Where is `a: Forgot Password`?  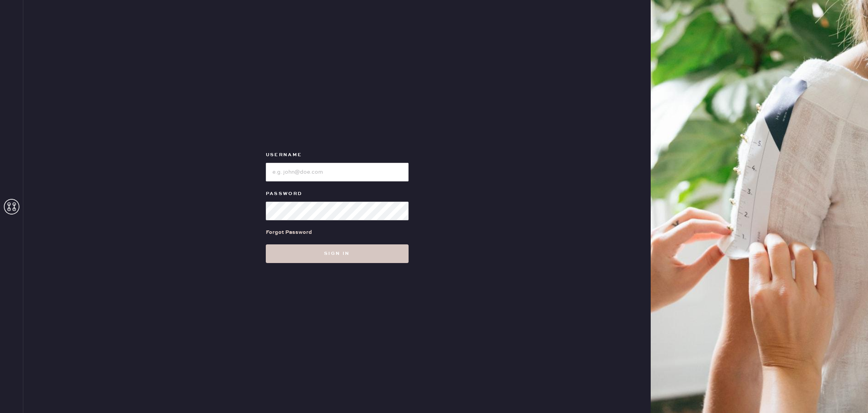 a: Forgot Password is located at coordinates (289, 232).